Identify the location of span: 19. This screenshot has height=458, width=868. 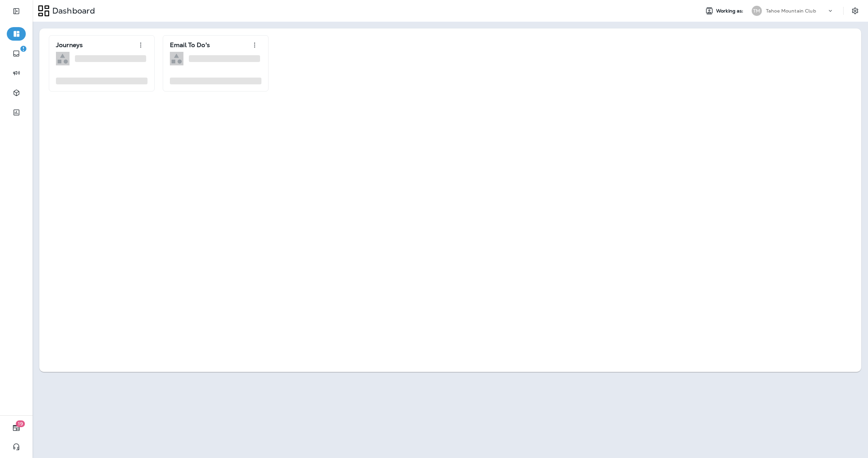
(20, 424).